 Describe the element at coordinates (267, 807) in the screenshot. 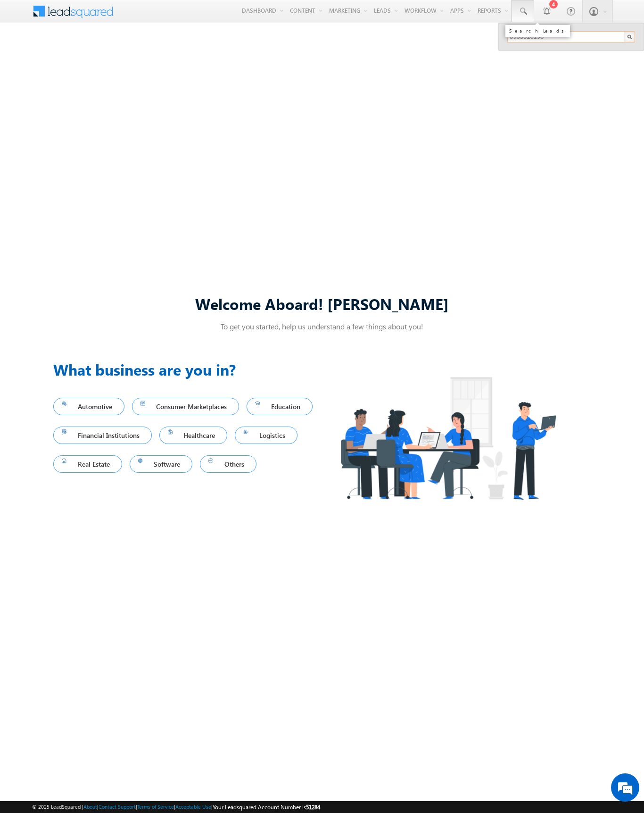

I see `span: Your Leadsquared Account Number is` at that location.